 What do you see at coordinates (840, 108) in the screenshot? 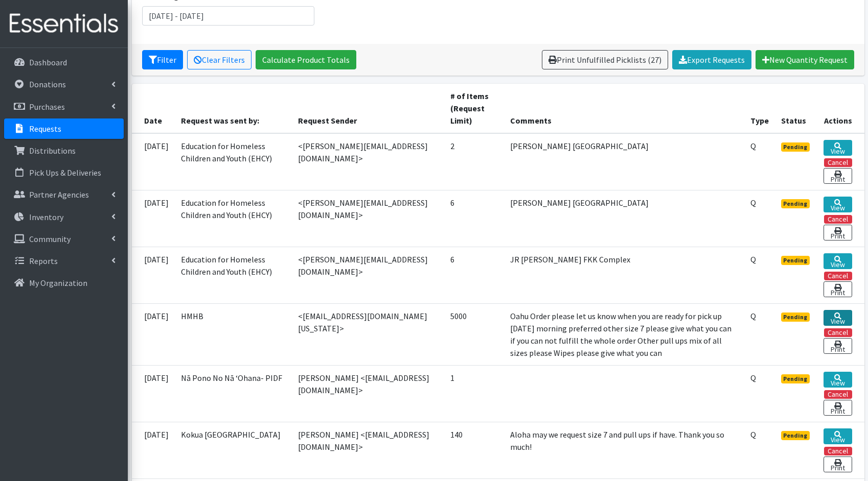
I see `th: Actions` at bounding box center [840, 108].